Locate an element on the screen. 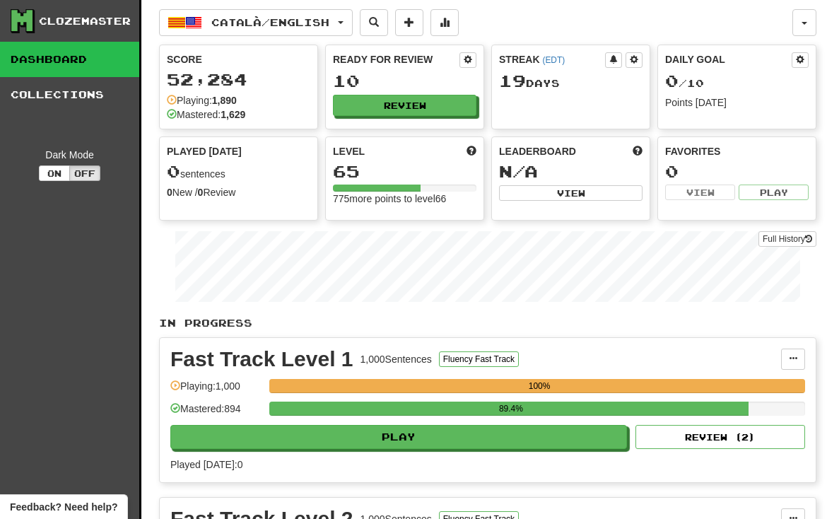  button: Fluency Fast Track is located at coordinates (479, 359).